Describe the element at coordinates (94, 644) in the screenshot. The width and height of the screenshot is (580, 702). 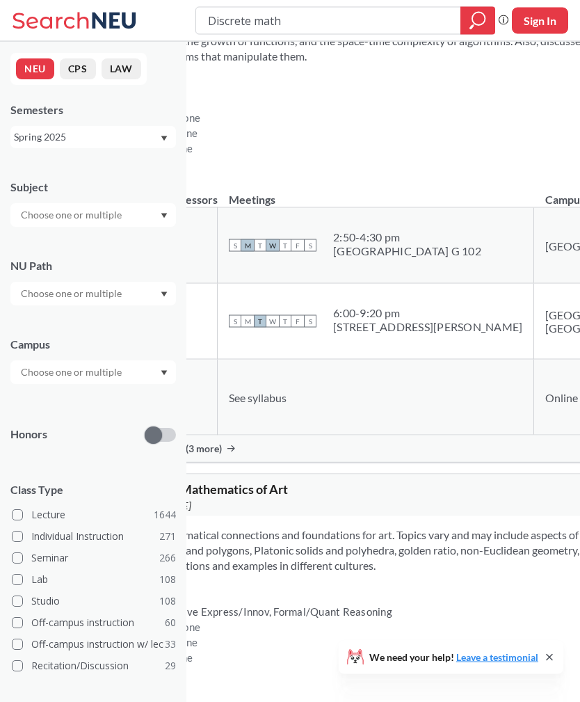
I see `label: Off-campus instruction w/ lec` at that location.